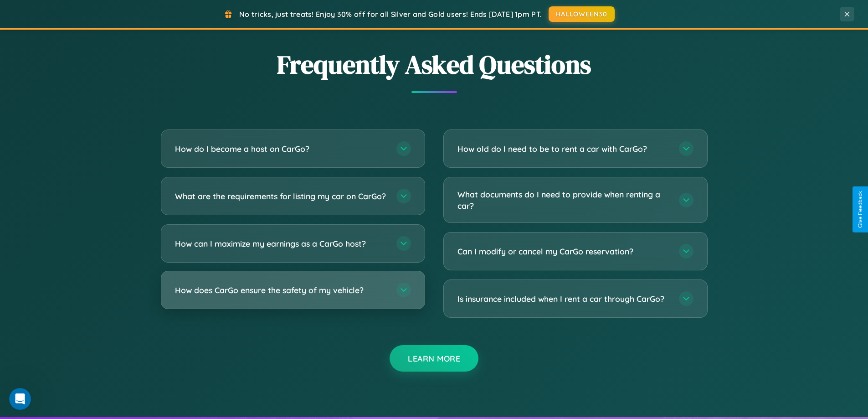 The height and width of the screenshot is (419, 868). I want to click on h2: Frequently Asked Questions, so click(434, 64).